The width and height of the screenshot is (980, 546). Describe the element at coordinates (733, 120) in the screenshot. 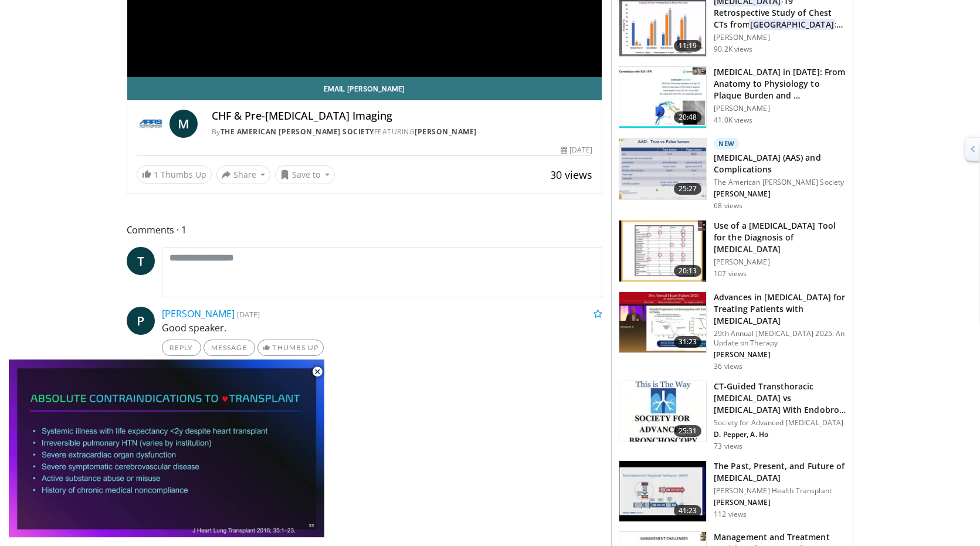

I see `p: 41.0K views` at that location.